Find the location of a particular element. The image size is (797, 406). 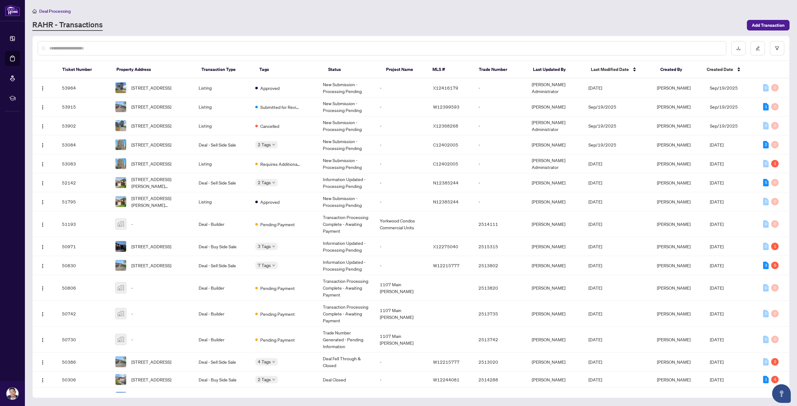

span: X12416179 is located at coordinates (445, 88).